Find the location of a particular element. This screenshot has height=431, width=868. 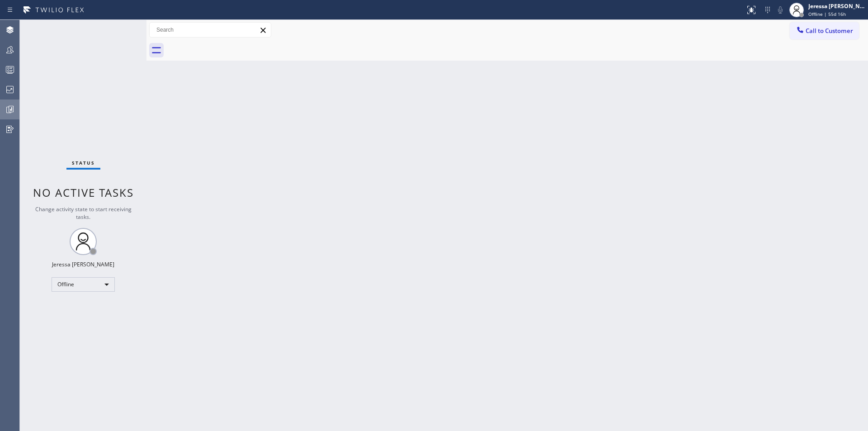

span: Offline | 55d 16h is located at coordinates (827, 14).